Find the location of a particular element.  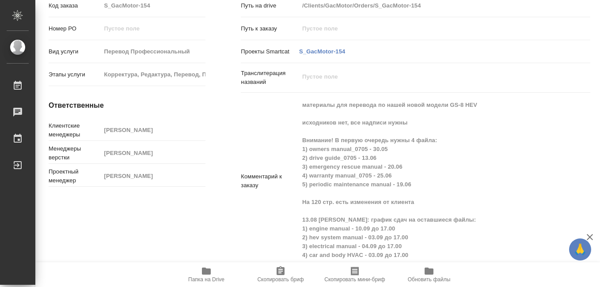

p: Путь на drive is located at coordinates (270, 6).